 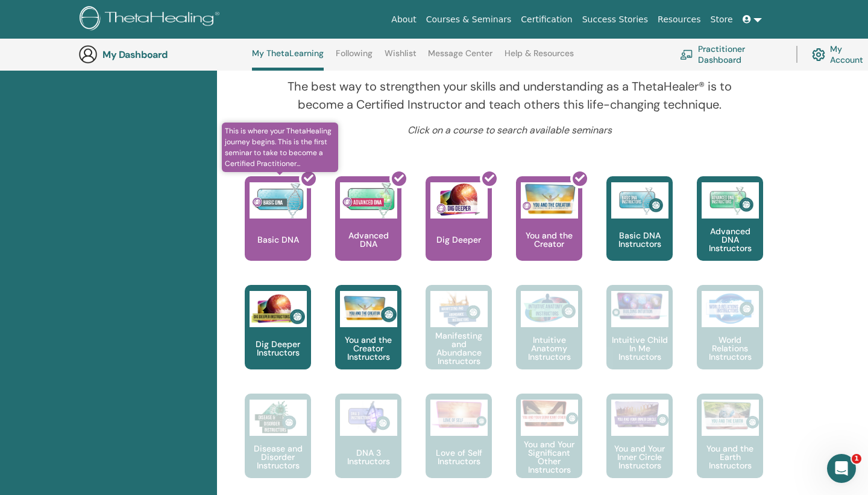 I want to click on img: Intuitive Anatomy Instructors, so click(x=549, y=309).